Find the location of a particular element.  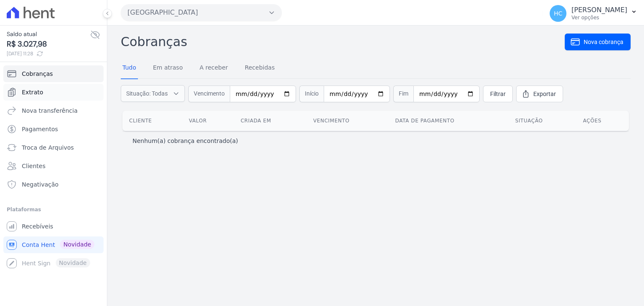

nav: Sidebar is located at coordinates (53, 168).